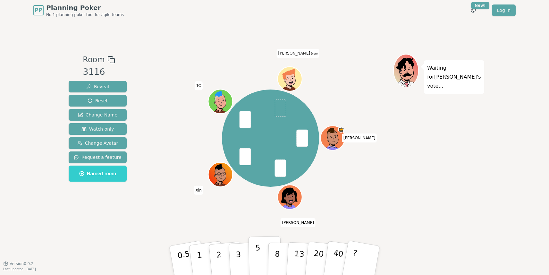 Image resolution: width=549 pixels, height=275 pixels. What do you see at coordinates (97, 115) in the screenshot?
I see `span: Change Name` at bounding box center [97, 115].